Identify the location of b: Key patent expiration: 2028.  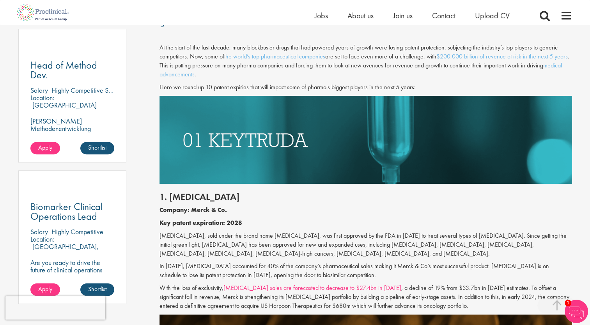
(201, 223).